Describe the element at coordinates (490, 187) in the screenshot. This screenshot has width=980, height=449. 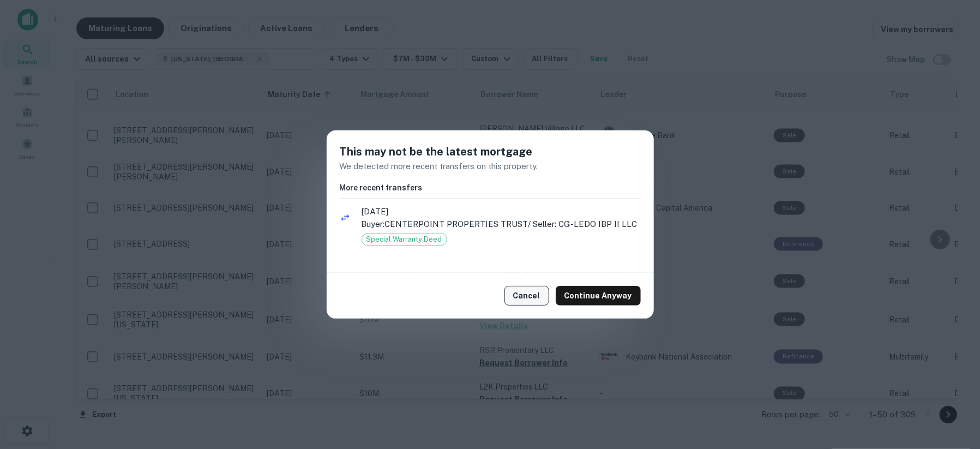
I see `h6: More recent transfers` at that location.